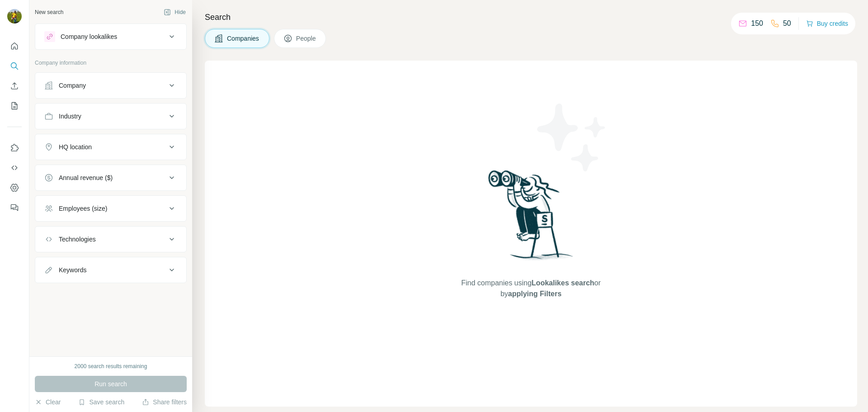 This screenshot has width=868, height=412. What do you see at coordinates (15, 188) in the screenshot?
I see `button: Dashboard` at bounding box center [15, 188].